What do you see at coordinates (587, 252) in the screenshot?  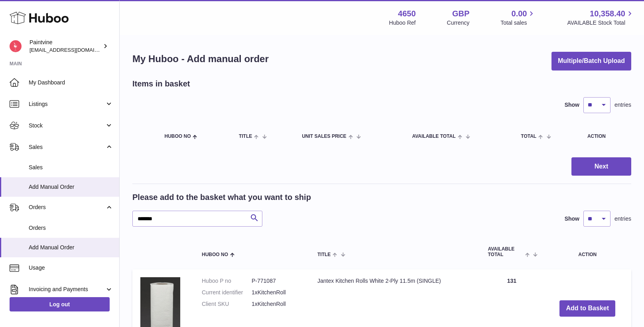 I see `th: Action` at bounding box center [587, 252].